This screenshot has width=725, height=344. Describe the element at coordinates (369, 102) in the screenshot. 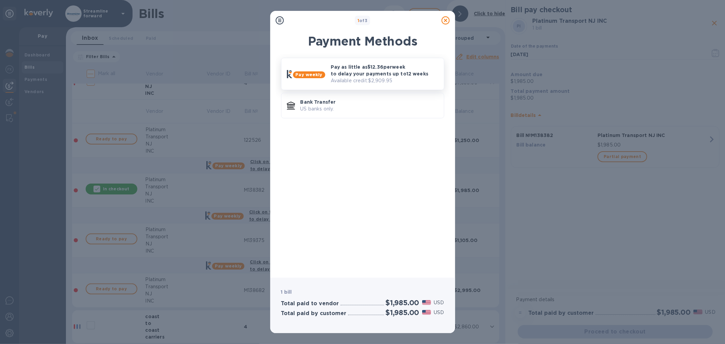

I see `p: Bank Transfer` at that location.